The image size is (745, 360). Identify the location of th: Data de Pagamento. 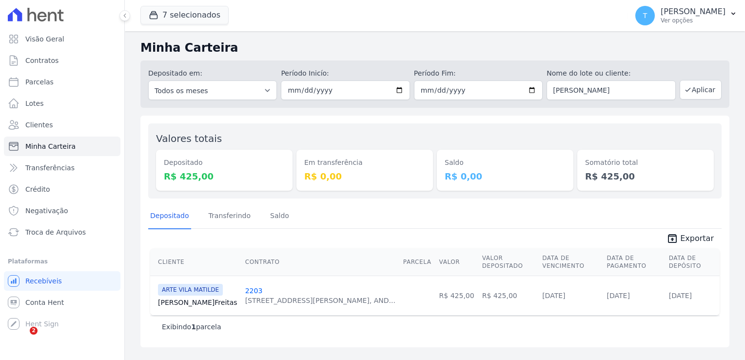
(634, 262).